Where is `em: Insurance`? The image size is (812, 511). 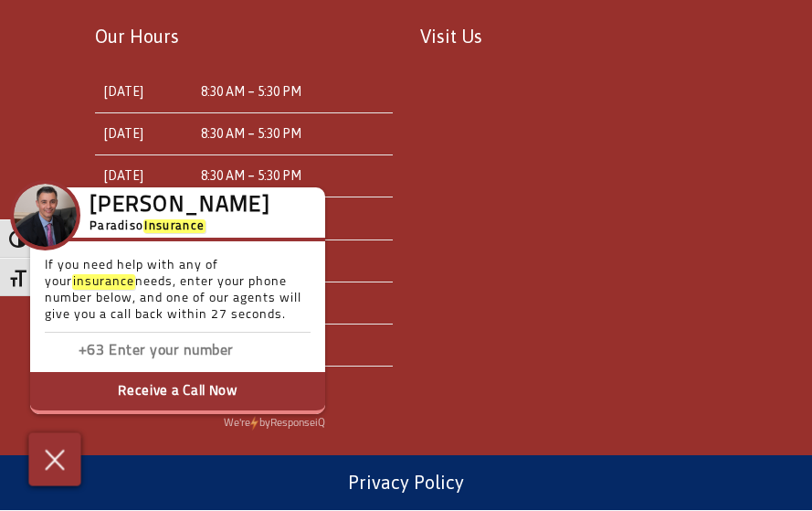 em: Insurance is located at coordinates (174, 226).